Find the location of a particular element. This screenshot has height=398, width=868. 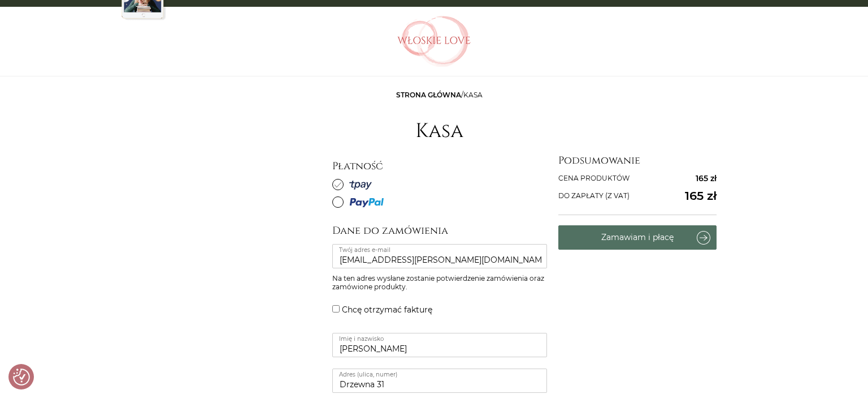

h2: Płatność is located at coordinates (440, 166).